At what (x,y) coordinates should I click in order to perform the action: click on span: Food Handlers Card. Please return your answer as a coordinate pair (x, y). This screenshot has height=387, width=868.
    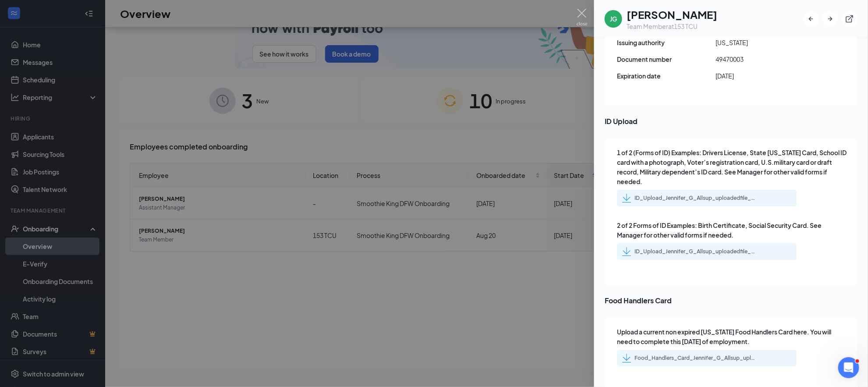
    Looking at the image, I should click on (731, 300).